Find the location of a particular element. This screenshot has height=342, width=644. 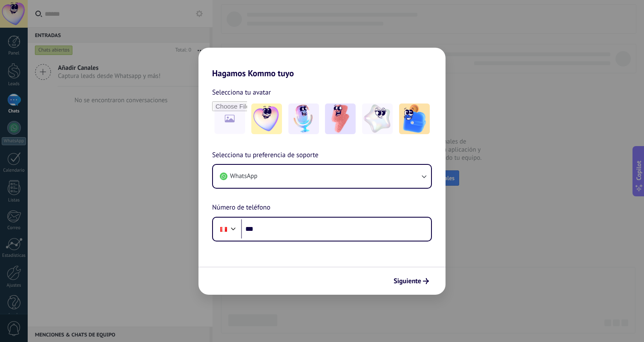

button: WhatsApp is located at coordinates (322, 176).